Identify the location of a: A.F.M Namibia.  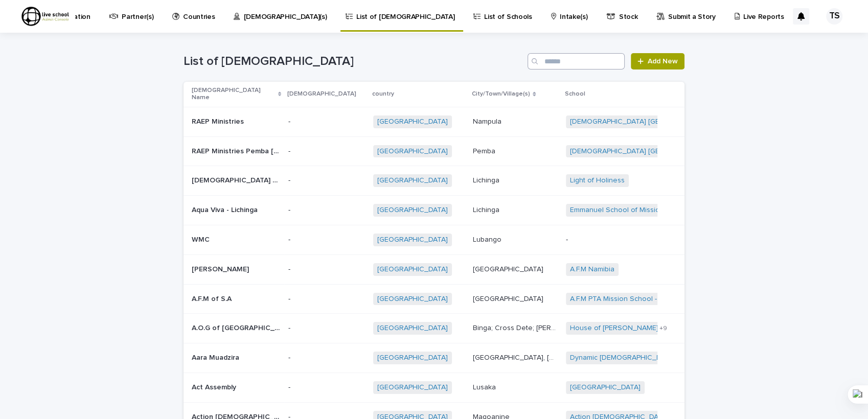
(592, 269).